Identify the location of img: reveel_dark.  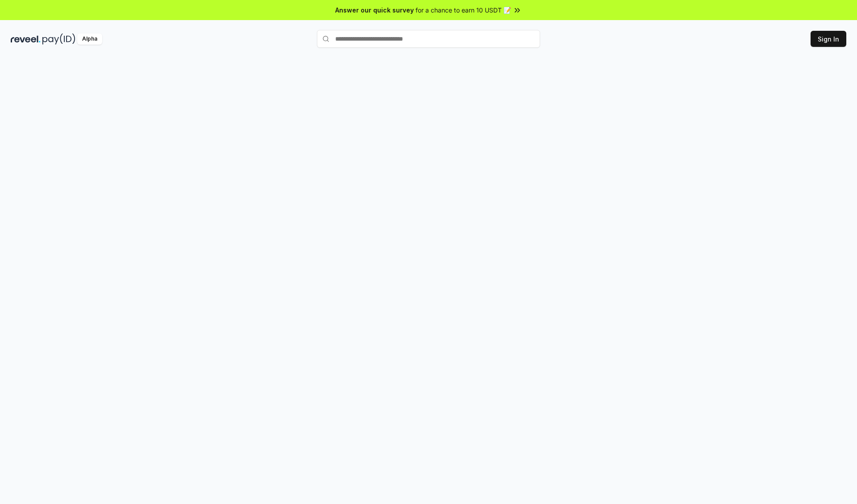
(25, 39).